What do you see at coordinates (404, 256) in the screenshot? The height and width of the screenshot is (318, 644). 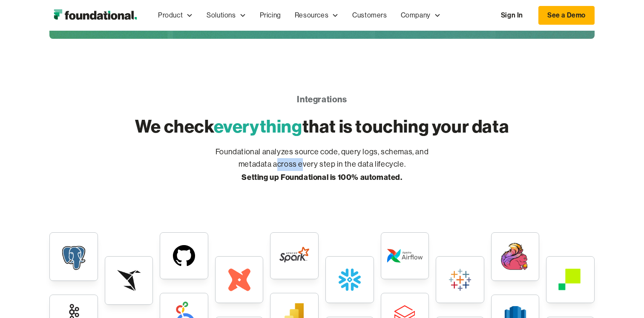 I see `img: Apache Airflow integration logo` at bounding box center [404, 256].